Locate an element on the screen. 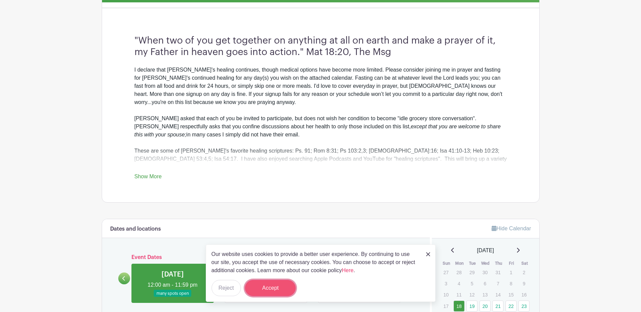 The image size is (641, 312). p: 13 is located at coordinates (485, 295).